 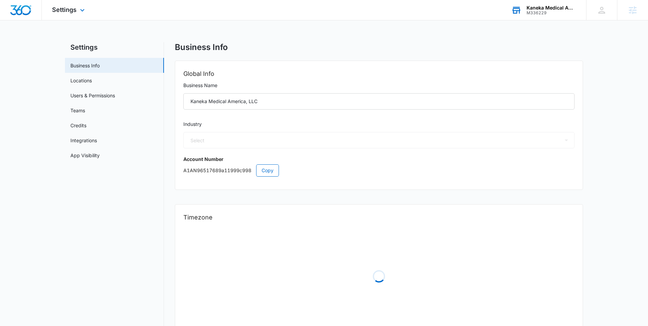 I want to click on a: Credits, so click(x=78, y=125).